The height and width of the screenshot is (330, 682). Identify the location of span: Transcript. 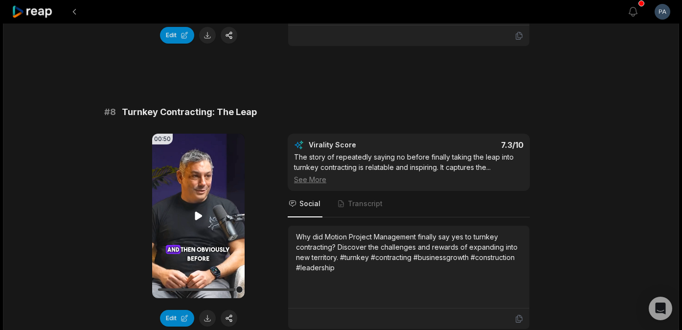
(365, 204).